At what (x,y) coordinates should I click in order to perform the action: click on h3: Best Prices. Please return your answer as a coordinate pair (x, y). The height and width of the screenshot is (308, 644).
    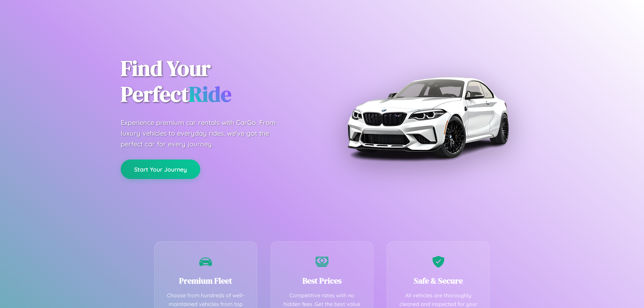
    Looking at the image, I should click on (322, 280).